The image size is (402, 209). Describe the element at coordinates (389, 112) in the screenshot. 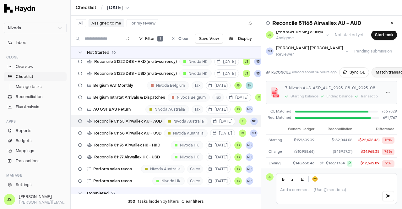

I see `span: 735 / 829` at that location.